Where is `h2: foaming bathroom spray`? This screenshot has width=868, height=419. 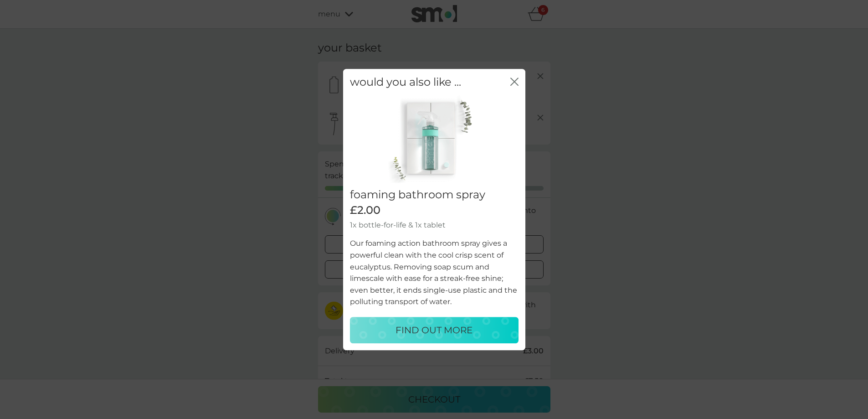 h2: foaming bathroom spray is located at coordinates (434, 195).